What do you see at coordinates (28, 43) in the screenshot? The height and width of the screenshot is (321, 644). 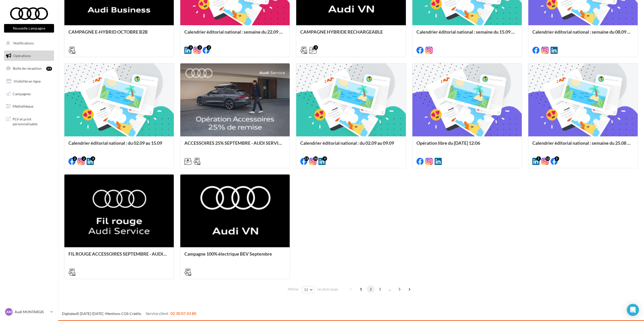 I see `button: Notifications` at bounding box center [28, 43].